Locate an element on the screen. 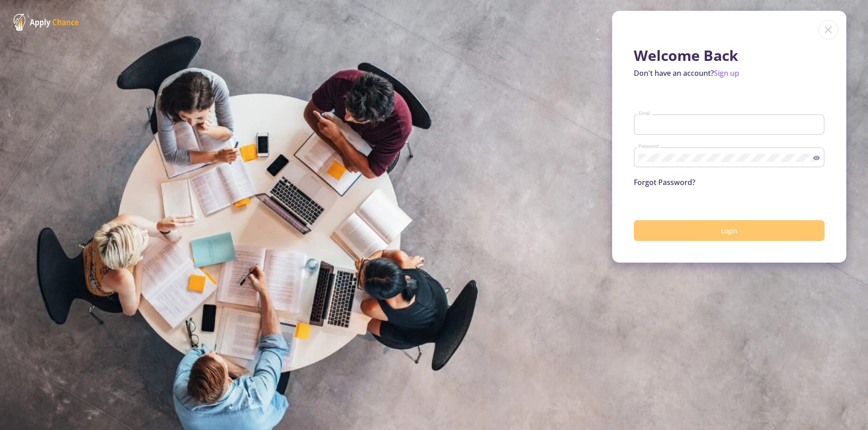 The width and height of the screenshot is (868, 430). a: Sign up is located at coordinates (726, 73).